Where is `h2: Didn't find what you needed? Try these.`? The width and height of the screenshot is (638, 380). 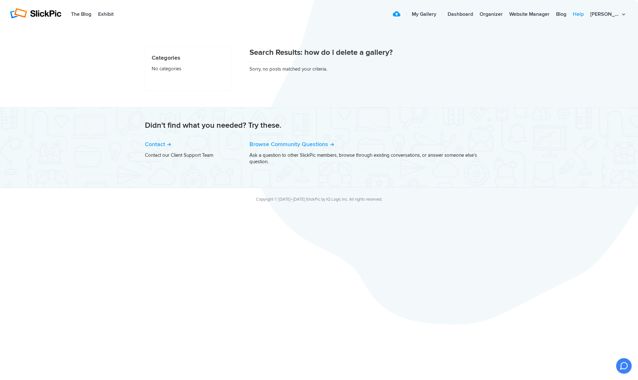
h2: Didn't find what you needed? Try these. is located at coordinates (319, 126).